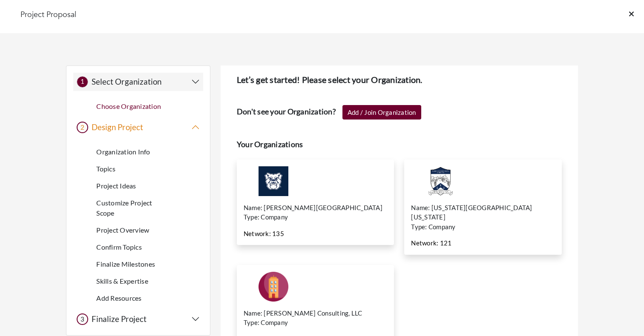 The height and width of the screenshot is (336, 644). I want to click on div: 1, so click(82, 81).